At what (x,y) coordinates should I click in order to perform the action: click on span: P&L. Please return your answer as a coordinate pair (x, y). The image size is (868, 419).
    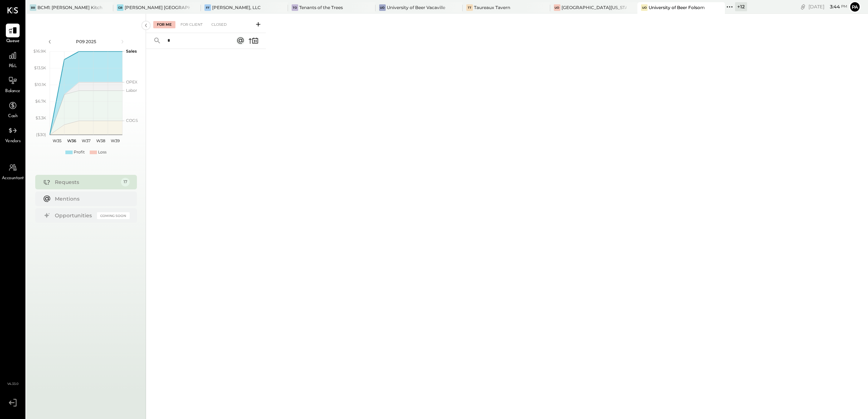
    Looking at the image, I should click on (13, 67).